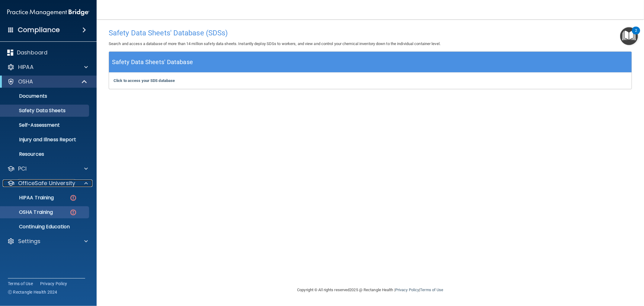  I want to click on div: 2, so click(636, 35).